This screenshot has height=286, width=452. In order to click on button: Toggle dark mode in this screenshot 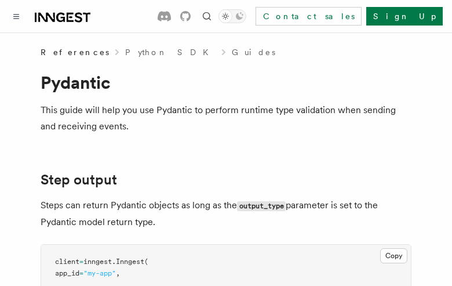, I will do `click(232, 16)`.